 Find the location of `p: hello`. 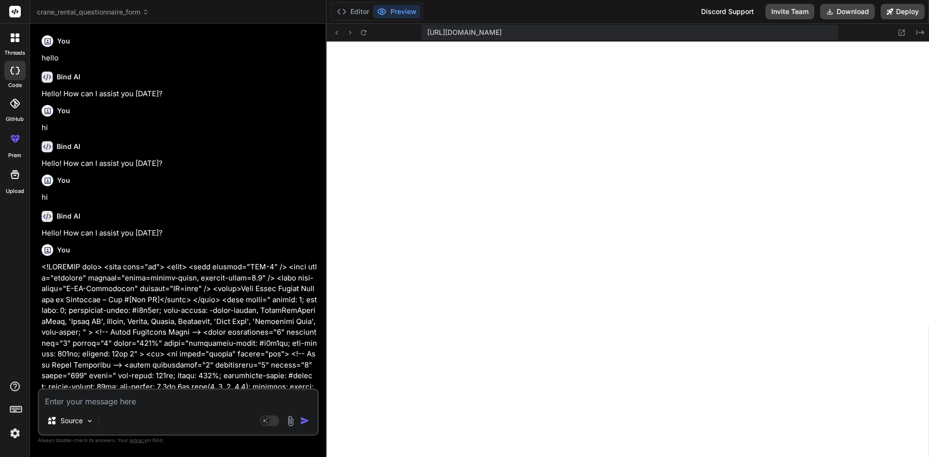

p: hello is located at coordinates (179, 58).